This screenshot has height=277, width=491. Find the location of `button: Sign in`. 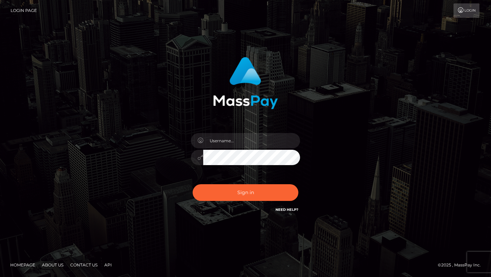

button: Sign in is located at coordinates (245, 192).